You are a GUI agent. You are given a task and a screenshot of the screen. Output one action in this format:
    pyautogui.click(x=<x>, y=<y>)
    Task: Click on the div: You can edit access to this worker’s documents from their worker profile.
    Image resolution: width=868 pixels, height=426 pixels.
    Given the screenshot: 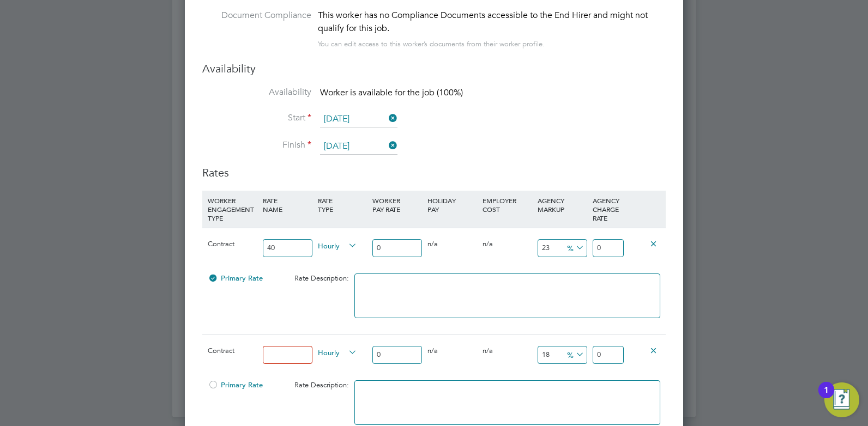 What is the action you would take?
    pyautogui.click(x=432, y=44)
    